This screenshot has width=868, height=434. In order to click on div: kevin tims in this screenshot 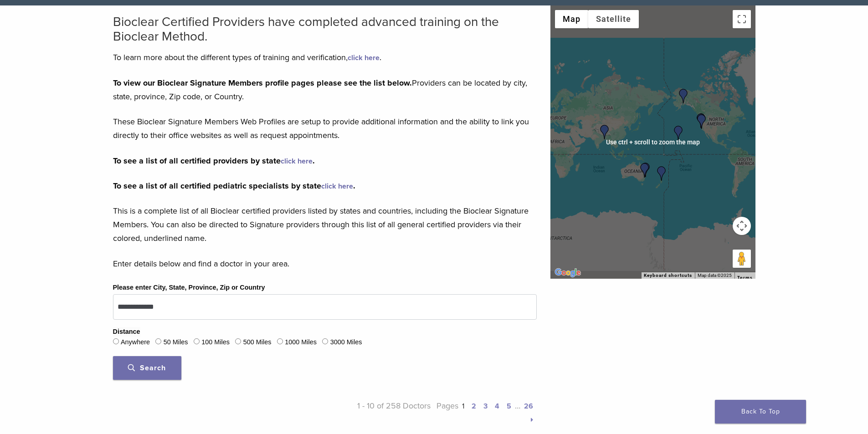, I will do `click(662, 173)`.